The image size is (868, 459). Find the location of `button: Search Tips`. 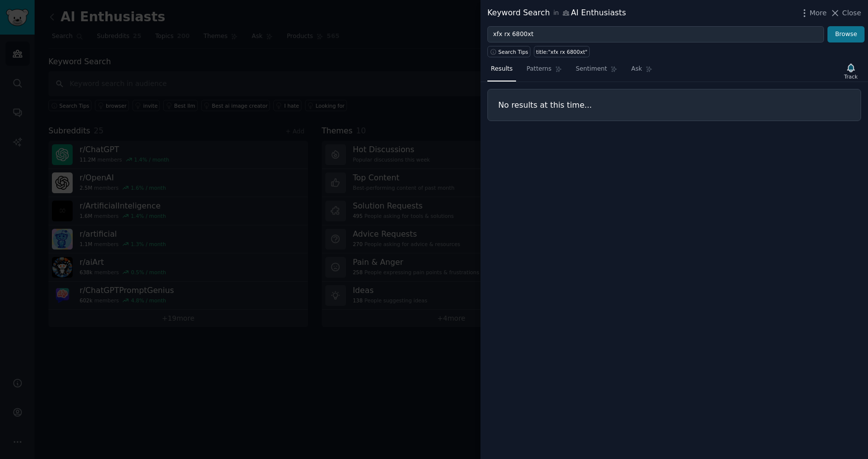

button: Search Tips is located at coordinates (508, 52).